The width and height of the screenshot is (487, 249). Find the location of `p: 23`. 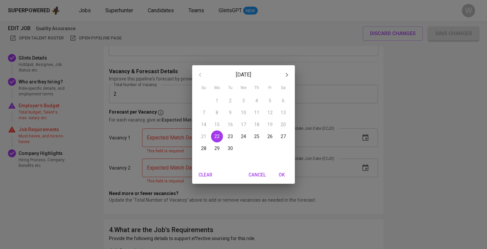

p: 23 is located at coordinates (230, 136).